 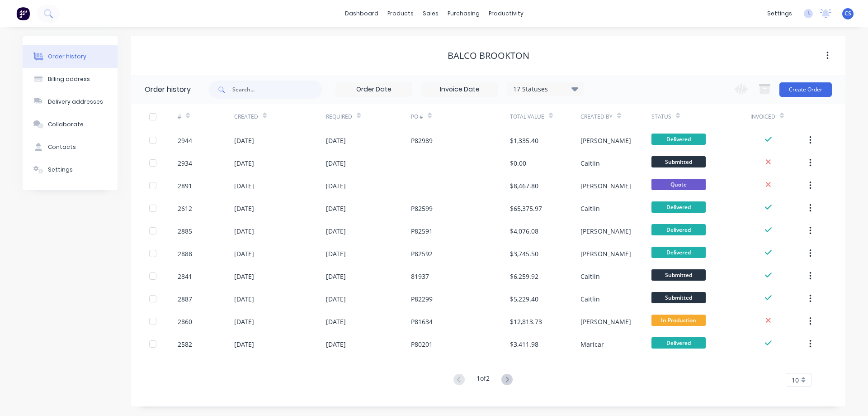 What do you see at coordinates (679, 161) in the screenshot?
I see `span: Submitted` at bounding box center [679, 161].